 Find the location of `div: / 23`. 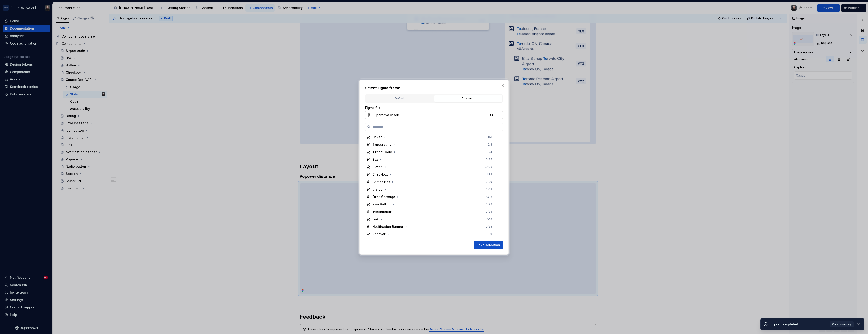

div: / 23 is located at coordinates (489, 174).